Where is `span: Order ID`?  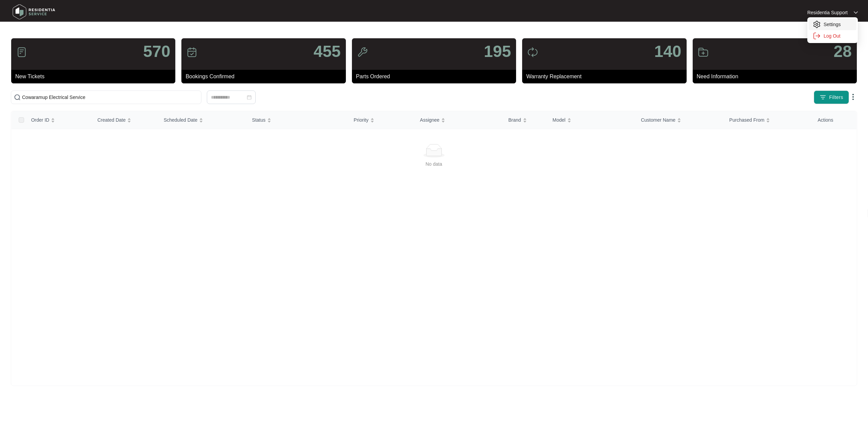
span: Order ID is located at coordinates (40, 120).